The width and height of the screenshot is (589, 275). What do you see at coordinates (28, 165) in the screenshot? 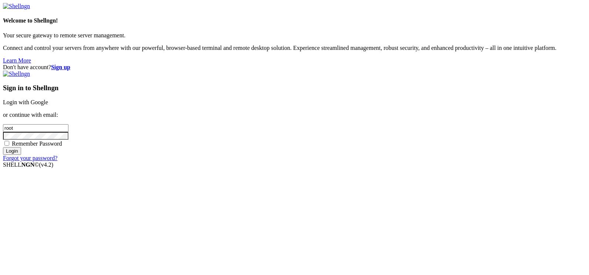
I see `b: NGN` at bounding box center [28, 165].